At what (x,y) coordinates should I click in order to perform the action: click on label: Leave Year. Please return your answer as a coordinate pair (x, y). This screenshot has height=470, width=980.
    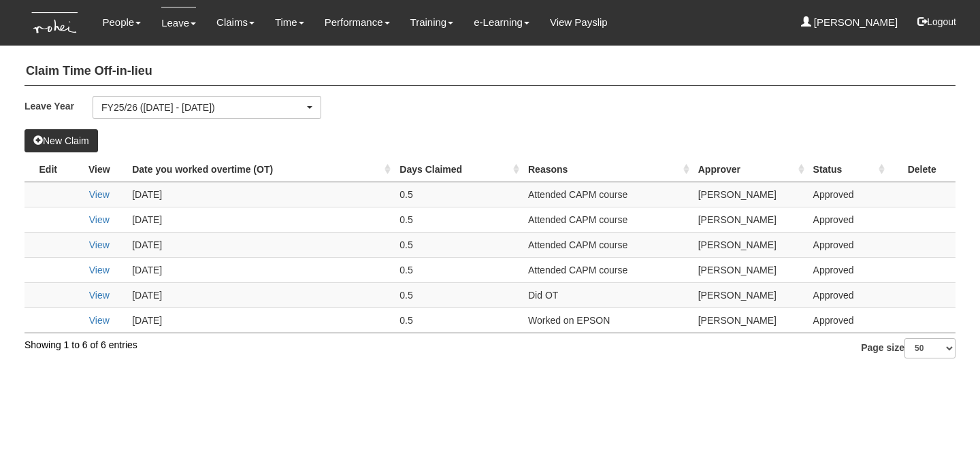
    Looking at the image, I should click on (59, 105).